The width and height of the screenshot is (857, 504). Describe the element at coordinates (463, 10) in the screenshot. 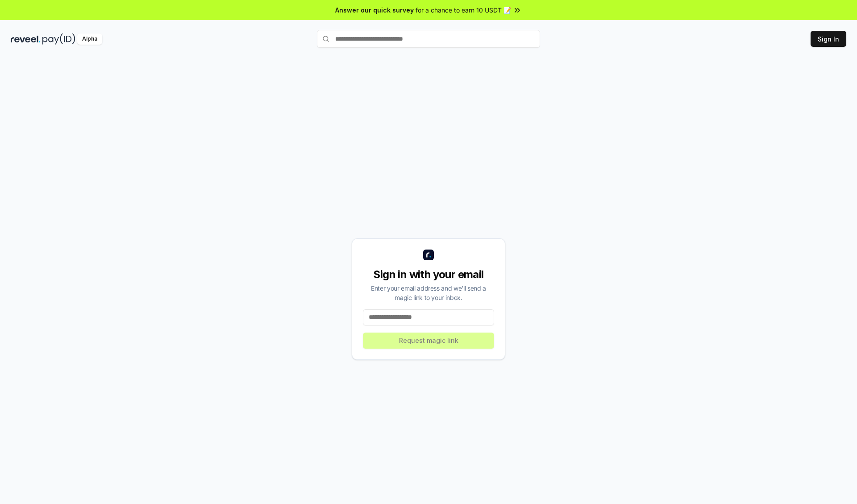

I see `span: for a chance to earn 10 USDT 📝` at that location.